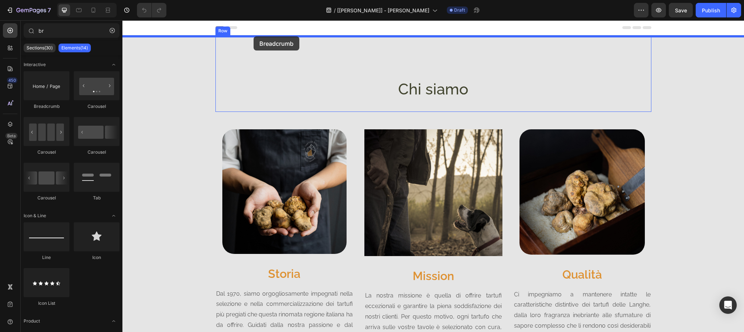 Image resolution: width=744 pixels, height=332 pixels. I want to click on p: 7, so click(49, 10).